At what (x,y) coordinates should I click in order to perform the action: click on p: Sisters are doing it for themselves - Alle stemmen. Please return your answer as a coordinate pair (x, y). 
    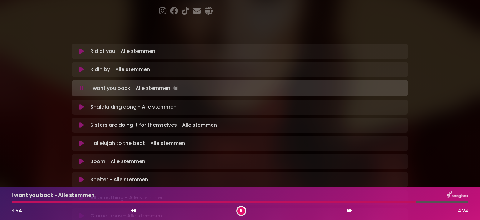
    Looking at the image, I should click on (153, 125).